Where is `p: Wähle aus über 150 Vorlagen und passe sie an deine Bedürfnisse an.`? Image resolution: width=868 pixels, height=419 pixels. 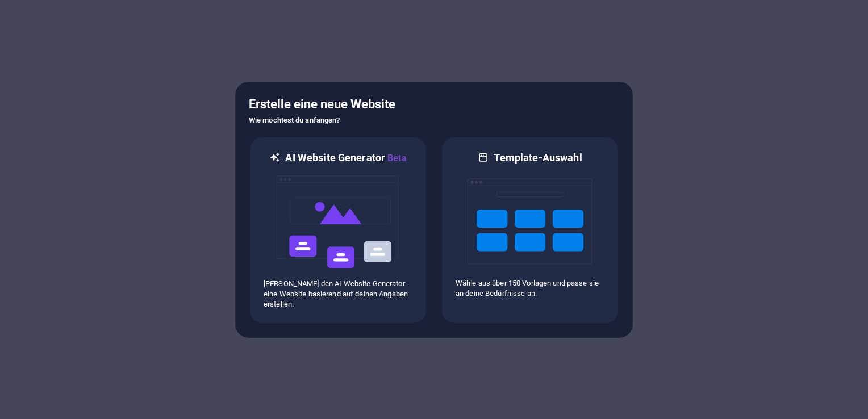 p: Wähle aus über 150 Vorlagen und passe sie an deine Bedürfnisse an. is located at coordinates (530, 289).